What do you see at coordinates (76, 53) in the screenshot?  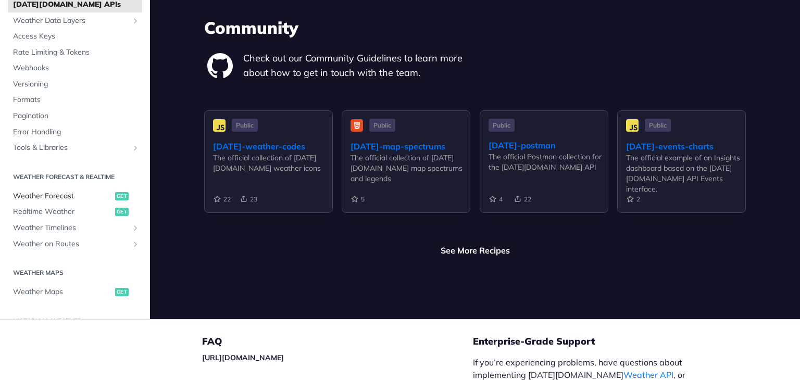 I see `span: Rate Limiting & Tokens` at bounding box center [76, 53].